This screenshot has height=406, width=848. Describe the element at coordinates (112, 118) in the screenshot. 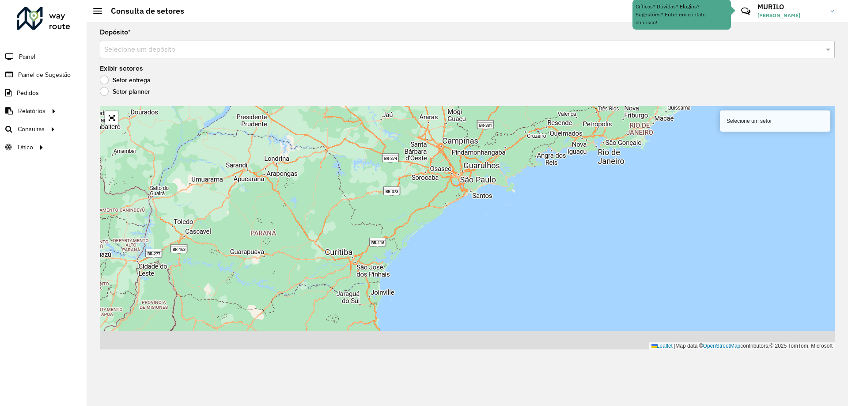

I see `a: Abrir mapa em tela cheia` at that location.